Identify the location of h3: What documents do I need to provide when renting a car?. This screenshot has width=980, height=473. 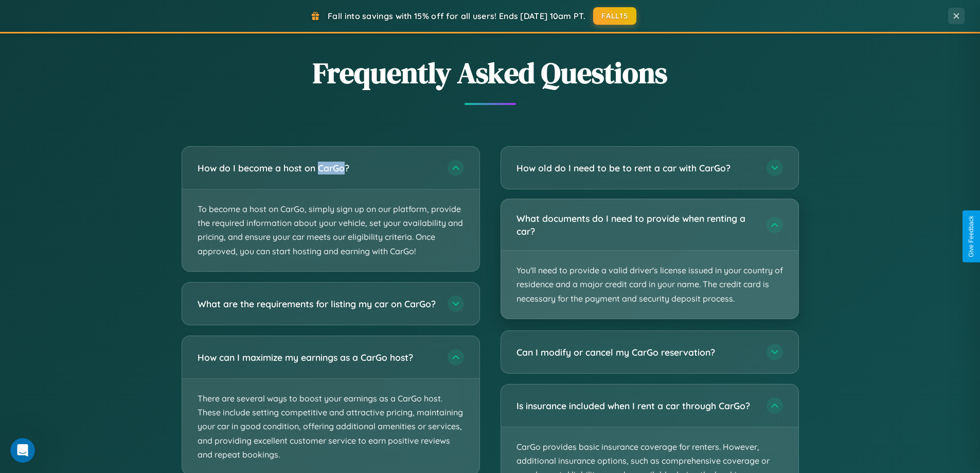
(636, 225).